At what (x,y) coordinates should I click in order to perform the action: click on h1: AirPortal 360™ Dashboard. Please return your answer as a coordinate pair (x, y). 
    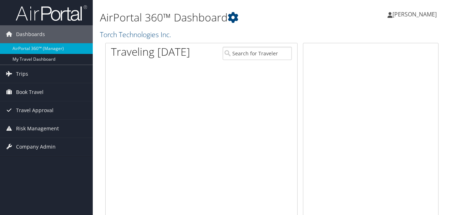
    Looking at the image, I should click on (214, 17).